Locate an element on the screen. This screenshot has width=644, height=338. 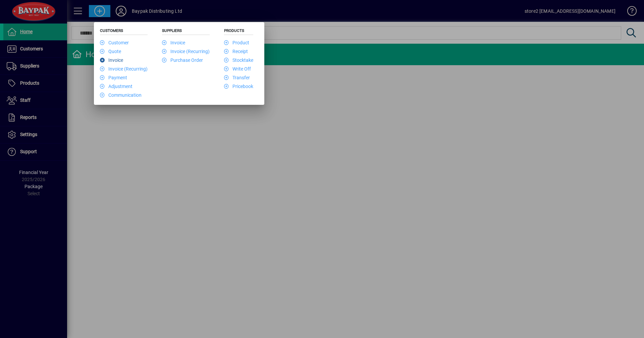
h5: Products is located at coordinates (238, 32).